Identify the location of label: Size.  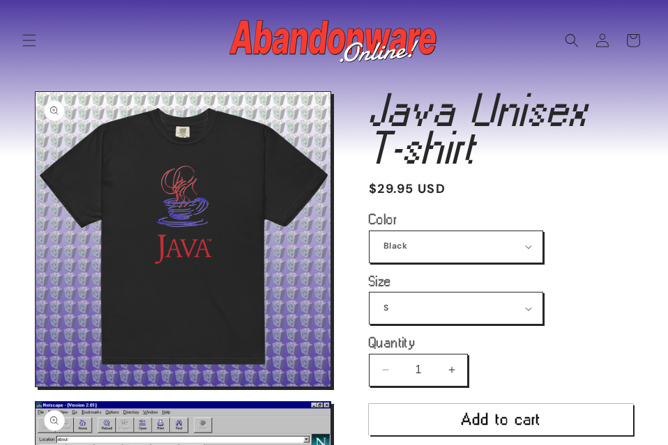
(500, 282).